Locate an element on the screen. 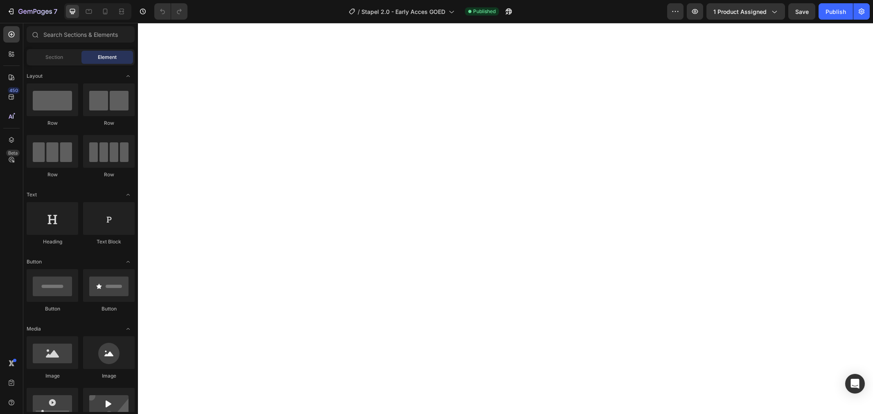  div: Undo/Redo is located at coordinates (171, 11).